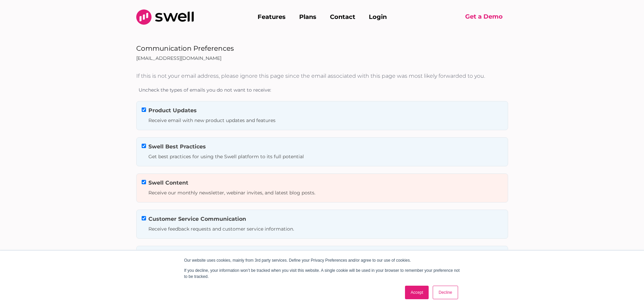 This screenshot has height=308, width=644. Describe the element at coordinates (322, 156) in the screenshot. I see `p: Get best practices for using the Swell platform to its full potential` at that location.